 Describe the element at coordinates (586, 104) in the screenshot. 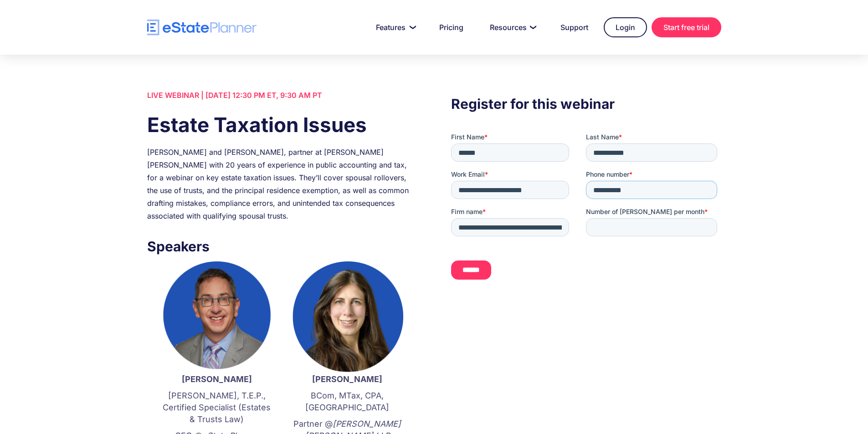

I see `h3: Register for this webinar` at that location.